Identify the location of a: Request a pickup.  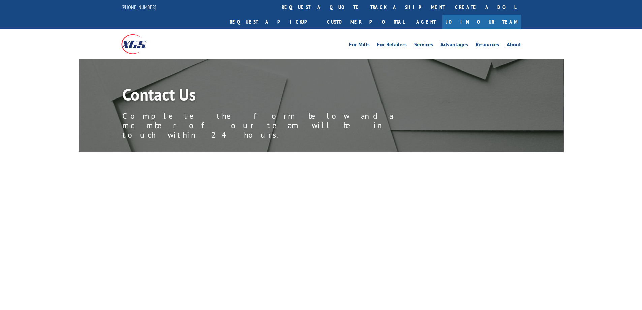
(273, 22).